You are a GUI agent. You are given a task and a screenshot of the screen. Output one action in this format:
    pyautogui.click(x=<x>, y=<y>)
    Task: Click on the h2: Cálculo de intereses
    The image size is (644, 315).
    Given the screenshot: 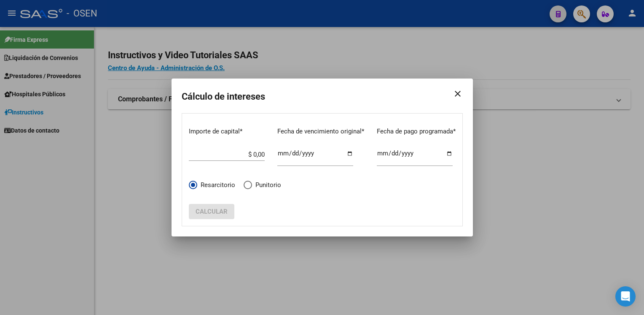 What is the action you would take?
    pyautogui.click(x=322, y=97)
    